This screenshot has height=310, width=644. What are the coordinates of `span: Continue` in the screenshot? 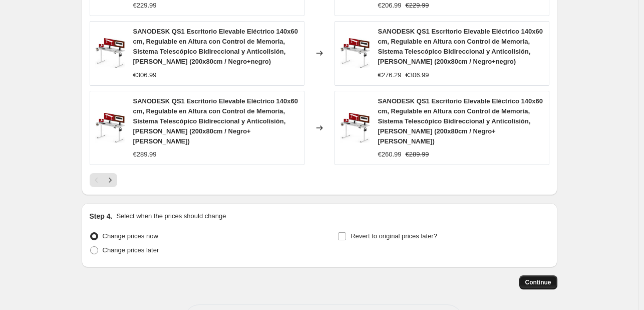 It's located at (538, 282).